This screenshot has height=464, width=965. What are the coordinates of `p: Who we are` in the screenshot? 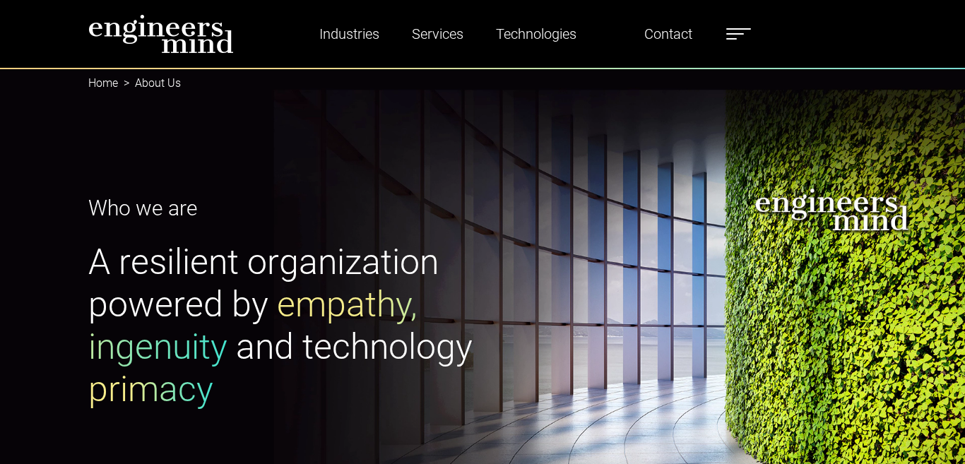 It's located at (281, 208).